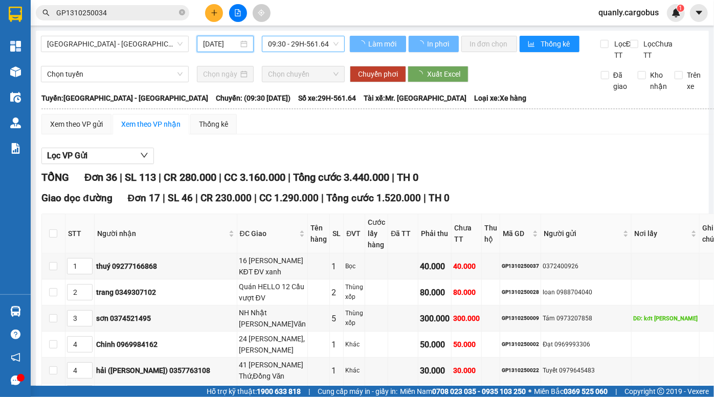 This screenshot has height=397, width=714. Describe the element at coordinates (629, 12) in the screenshot. I see `span: quanly.cargobus` at that location.